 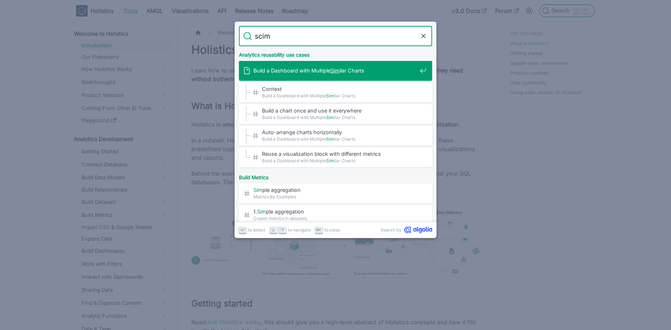 I want to click on span: Create metrics in datasets, so click(x=335, y=218).